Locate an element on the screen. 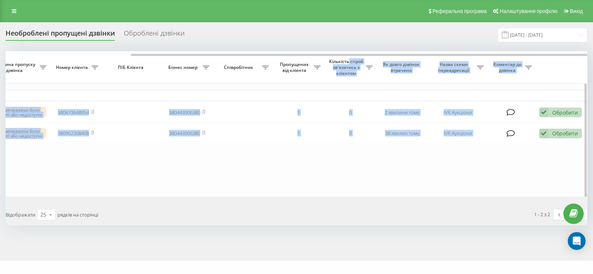 Image resolution: width=593 pixels, height=274 pixels. span: Співробітник is located at coordinates (239, 67).